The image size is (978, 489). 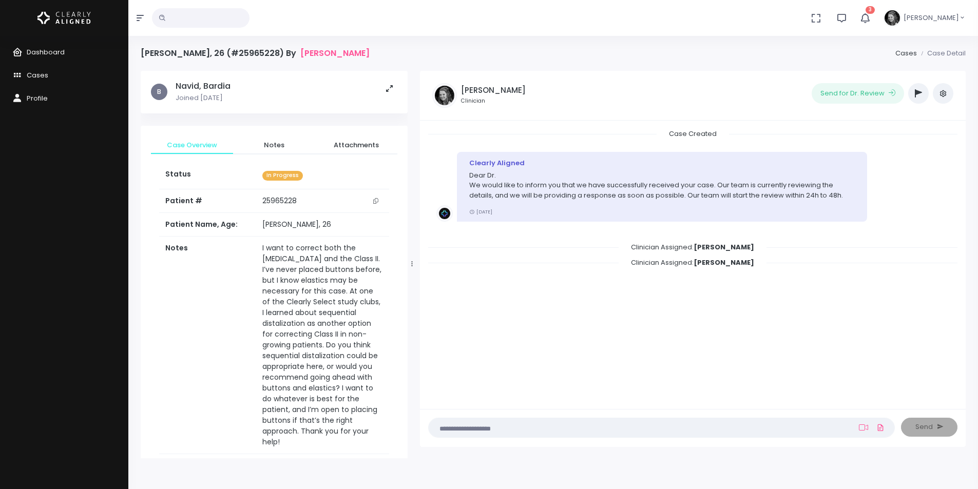 I want to click on a: Cases, so click(x=906, y=53).